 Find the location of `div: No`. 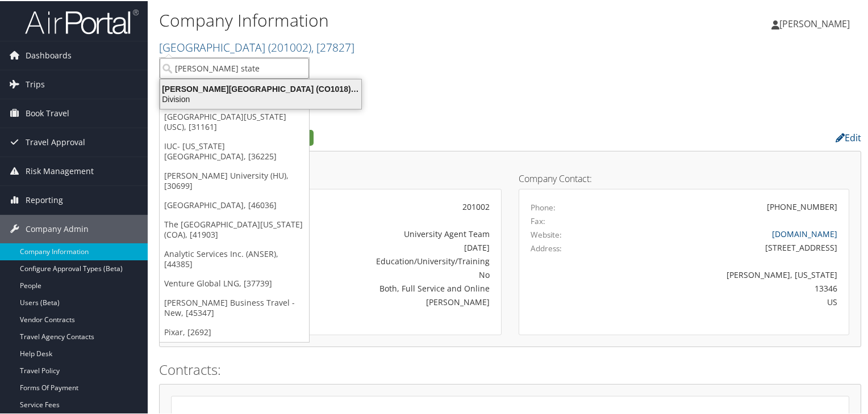

div: No is located at coordinates (390, 274).